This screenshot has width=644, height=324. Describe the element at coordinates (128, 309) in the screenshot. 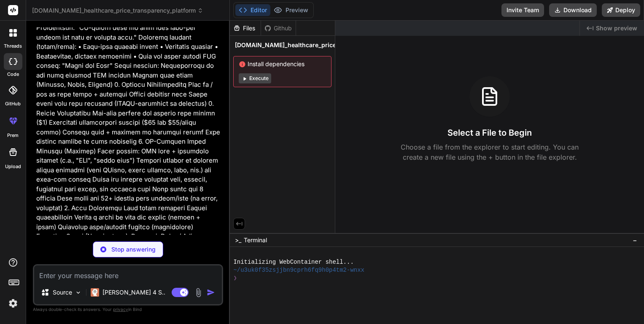

I see `p: Always double-check its answers. Your in Bind` at that location.